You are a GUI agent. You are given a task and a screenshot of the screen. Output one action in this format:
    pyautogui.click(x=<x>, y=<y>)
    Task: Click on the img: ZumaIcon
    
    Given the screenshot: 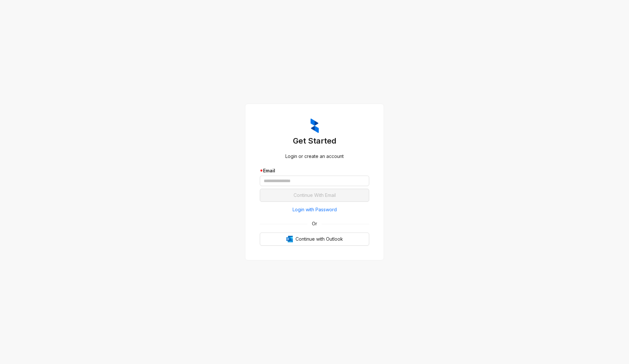 What is the action you would take?
    pyautogui.click(x=314, y=126)
    